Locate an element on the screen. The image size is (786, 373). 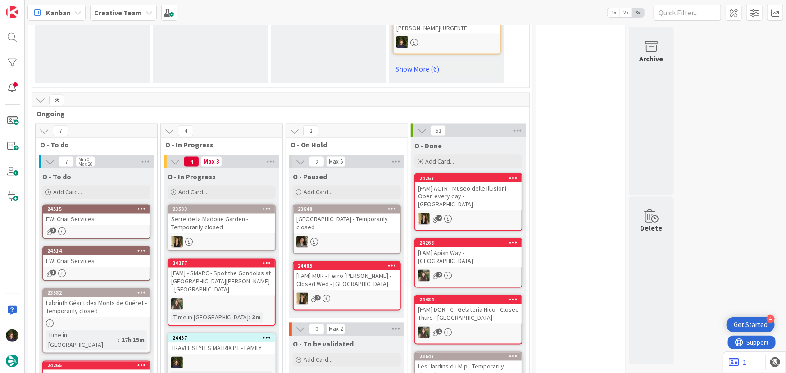
div: 23583 is located at coordinates (224, 210).